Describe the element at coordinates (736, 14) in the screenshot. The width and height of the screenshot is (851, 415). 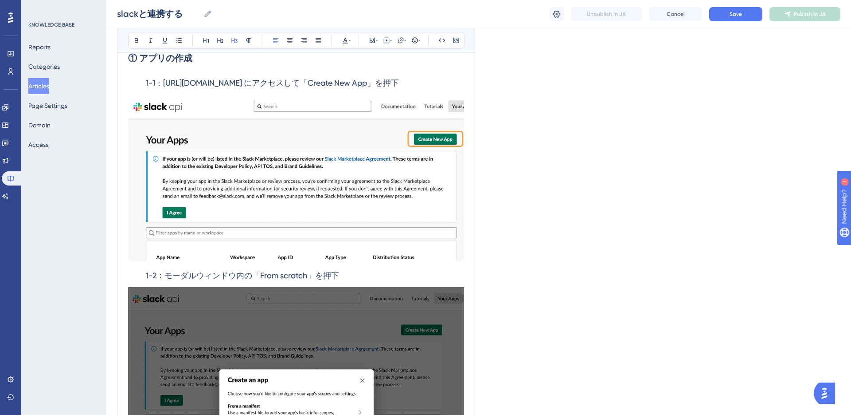
I see `span: Save` at that location.